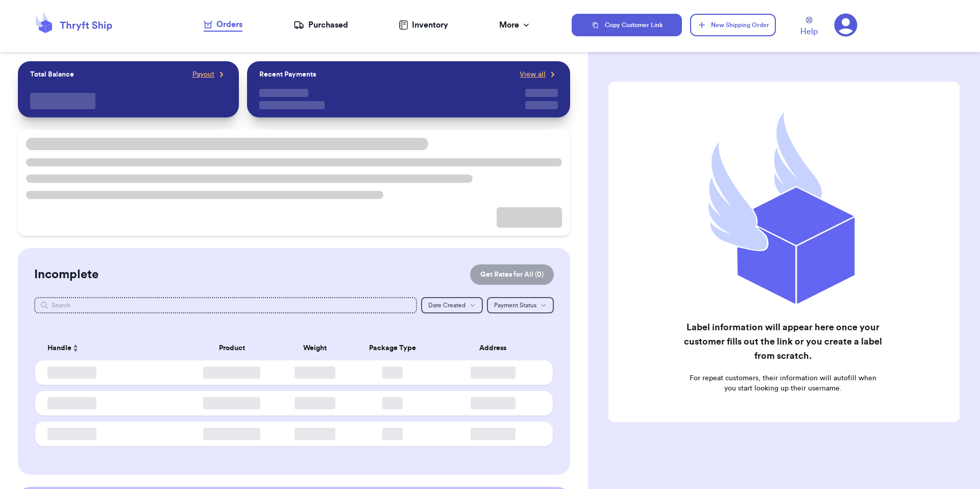 Image resolution: width=980 pixels, height=489 pixels. What do you see at coordinates (782, 384) in the screenshot?
I see `p: For repeat customers, their information will autofill when you start looking up their username.` at bounding box center [782, 384].